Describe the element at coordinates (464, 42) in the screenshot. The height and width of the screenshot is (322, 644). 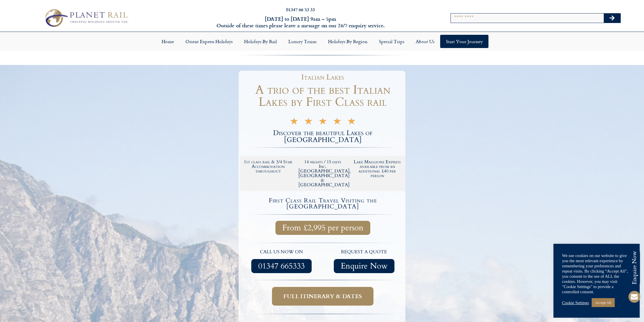
I see `a: Start your Journey` at that location.